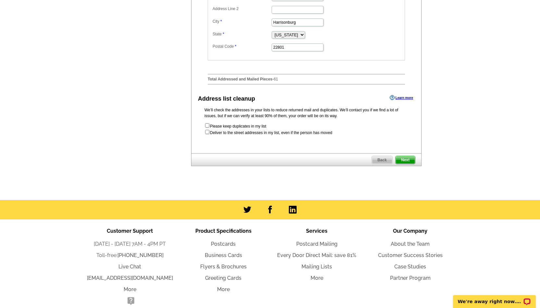 This screenshot has height=308, width=540. I want to click on a: Mailing Lists, so click(317, 267).